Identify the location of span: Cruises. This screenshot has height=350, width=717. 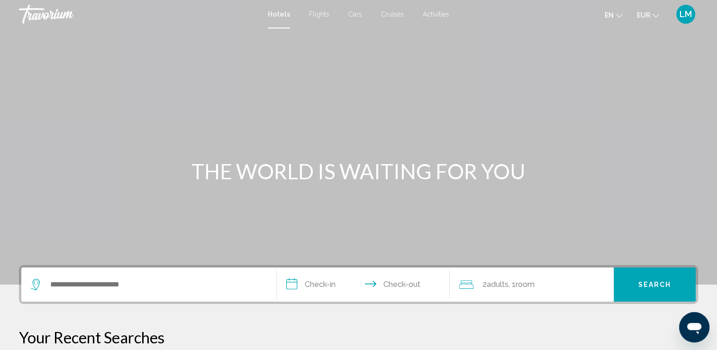
(392, 14).